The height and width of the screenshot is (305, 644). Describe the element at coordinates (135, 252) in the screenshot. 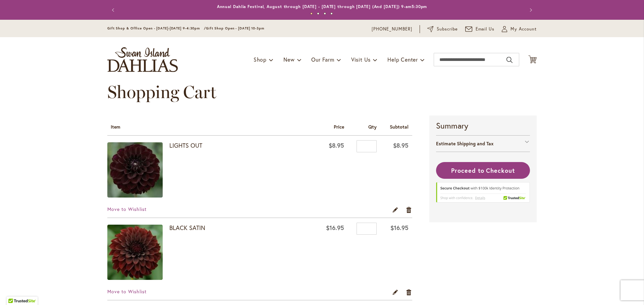

I see `img: BLACK SATIN` at that location.